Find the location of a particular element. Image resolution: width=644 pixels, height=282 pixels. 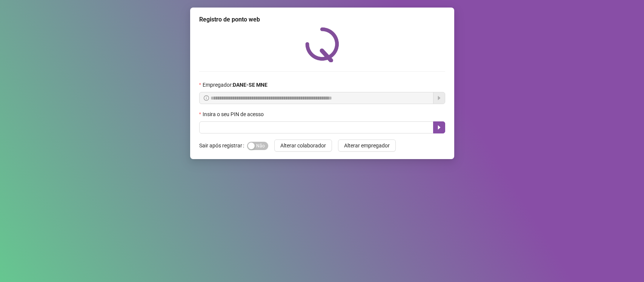

span: info-circle is located at coordinates (206, 98).